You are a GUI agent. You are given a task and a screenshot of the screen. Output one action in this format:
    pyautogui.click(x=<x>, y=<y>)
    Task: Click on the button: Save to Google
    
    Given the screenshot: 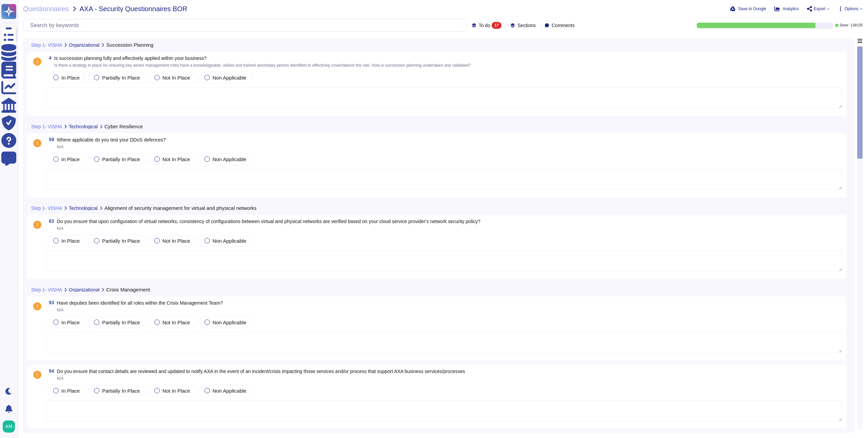 What is the action you would take?
    pyautogui.click(x=748, y=9)
    